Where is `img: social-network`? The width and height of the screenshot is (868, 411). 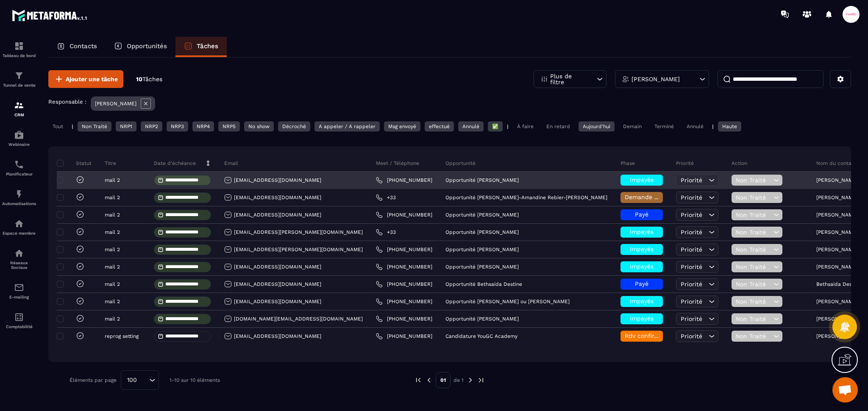
img: social-network is located at coordinates (19, 254).